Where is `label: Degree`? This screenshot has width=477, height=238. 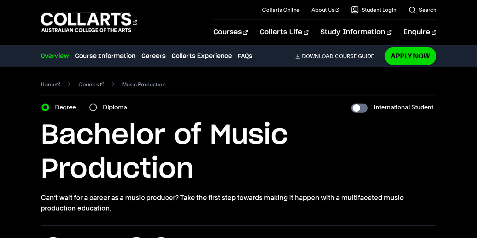
label: Degree is located at coordinates (67, 107).